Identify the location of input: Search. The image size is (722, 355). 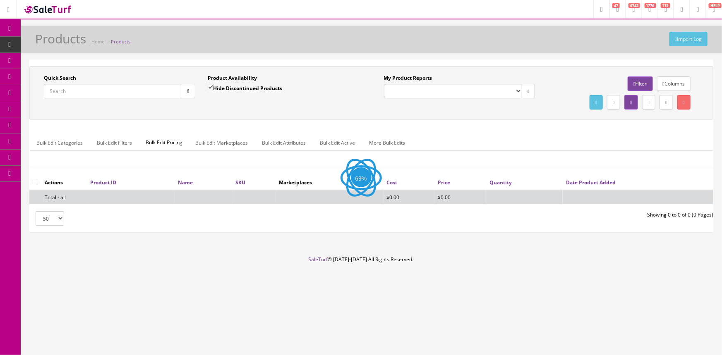
(113, 91).